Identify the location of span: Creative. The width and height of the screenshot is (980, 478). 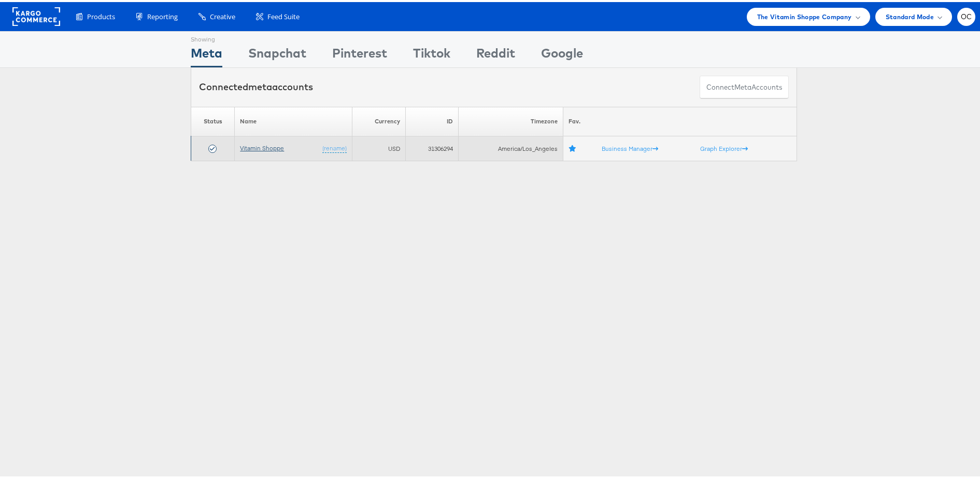
(223, 14).